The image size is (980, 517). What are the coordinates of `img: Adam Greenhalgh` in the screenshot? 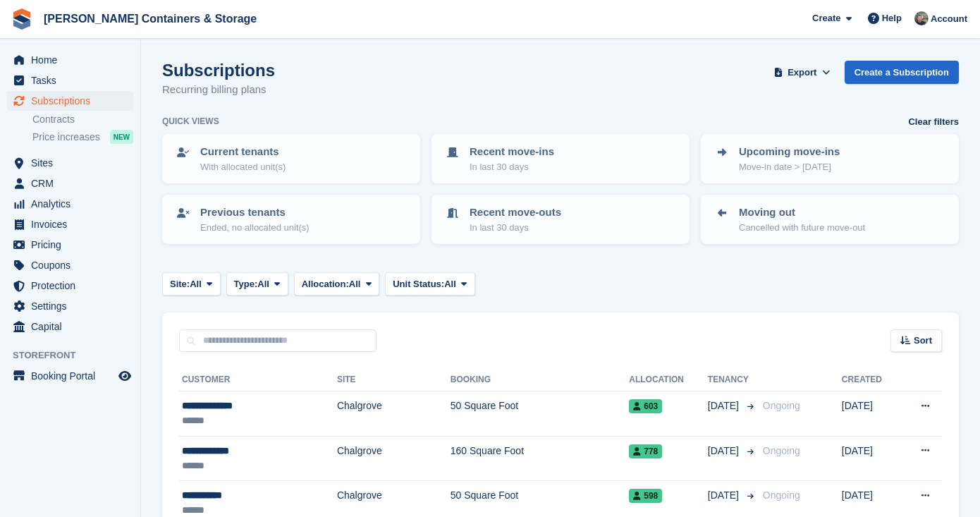 It's located at (922, 18).